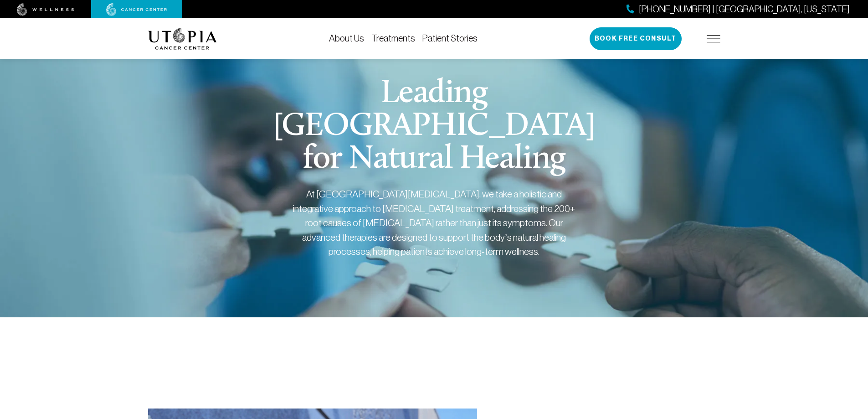 This screenshot has width=868, height=419. I want to click on img: icon-hamburger, so click(714, 39).